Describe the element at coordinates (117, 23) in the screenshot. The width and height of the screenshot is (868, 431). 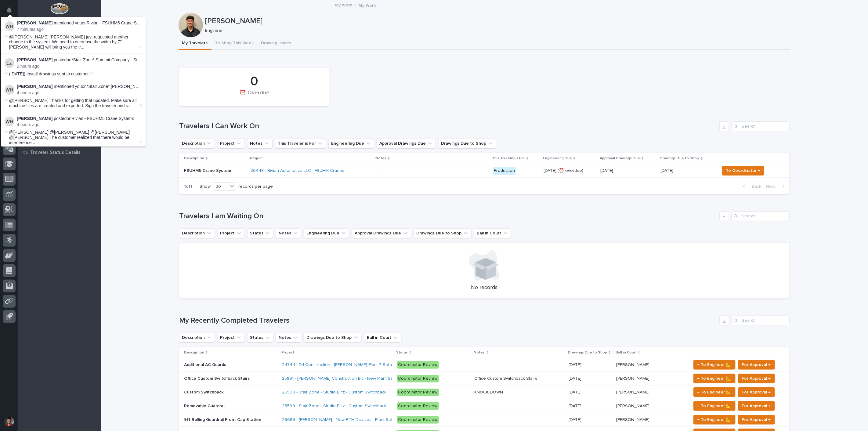
I see `a: Rivian - FSUHM5 Crane System` at that location.